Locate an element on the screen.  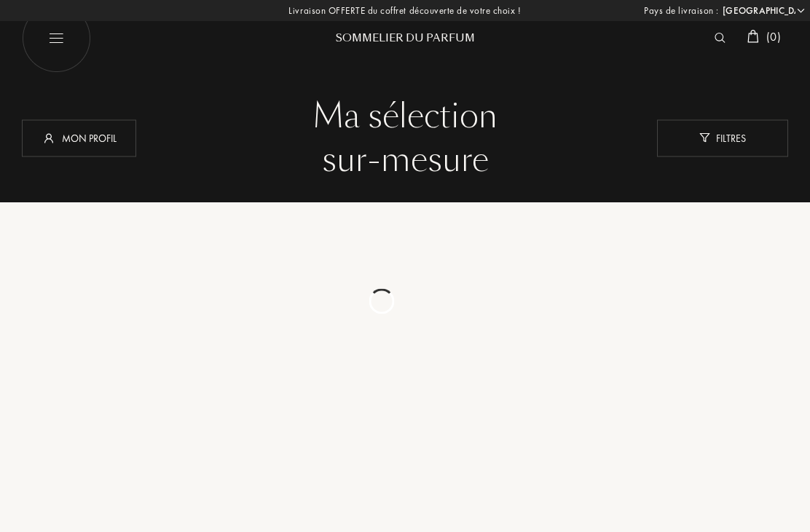
span: Pays de livraison : is located at coordinates (681, 11).